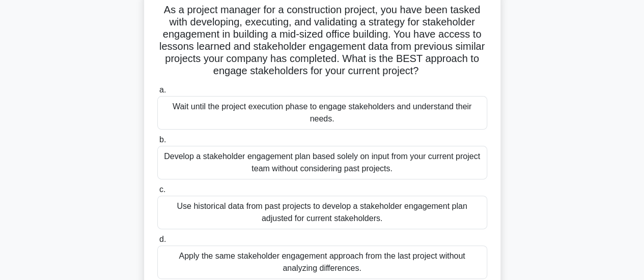 This screenshot has height=280, width=644. I want to click on div: Wait until the project execution phase to engage stakeholders and understand their needs., so click(322, 113).